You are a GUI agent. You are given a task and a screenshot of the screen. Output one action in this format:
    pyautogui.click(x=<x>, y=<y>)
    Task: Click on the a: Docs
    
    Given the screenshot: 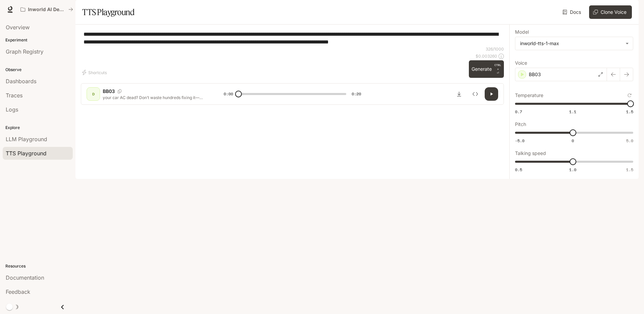 What is the action you would take?
    pyautogui.click(x=572, y=12)
    